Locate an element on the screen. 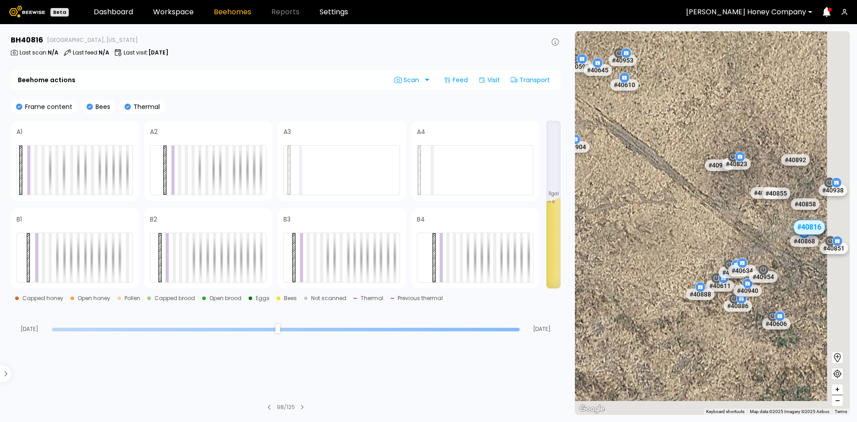 The width and height of the screenshot is (857, 422). span: Map data ©2025 Imagery ©2025 Airbus is located at coordinates (789, 411).